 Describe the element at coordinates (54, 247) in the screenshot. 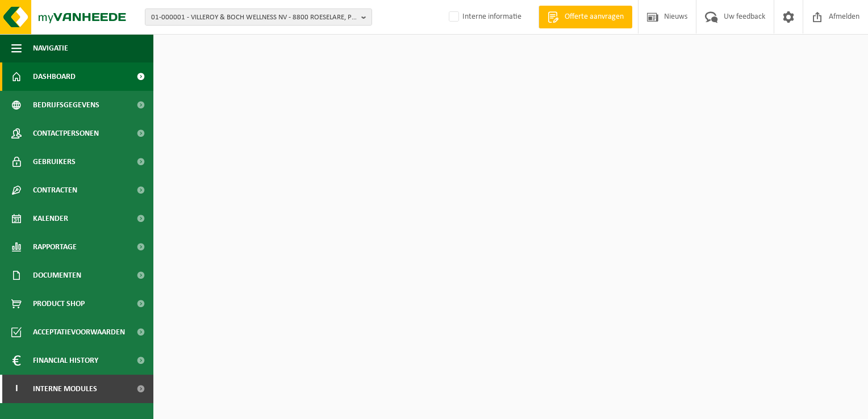

I see `span: Rapportage` at that location.